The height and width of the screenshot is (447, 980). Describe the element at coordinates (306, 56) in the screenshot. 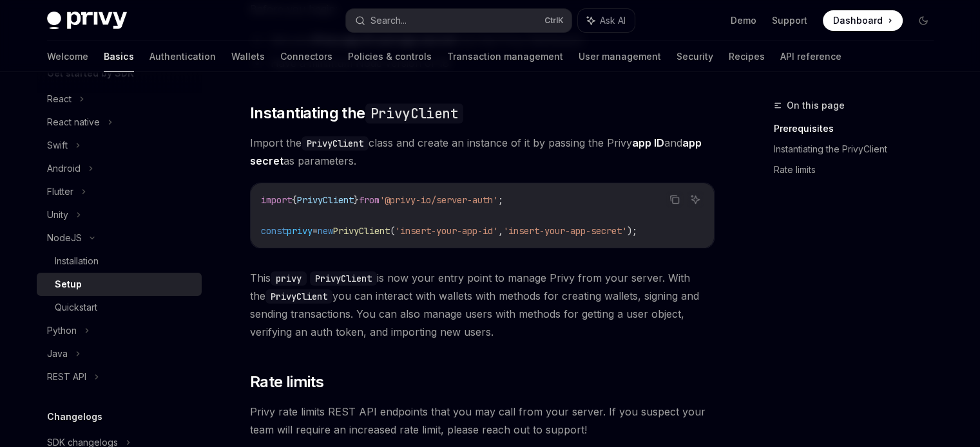

I see `a: Connectors` at that location.